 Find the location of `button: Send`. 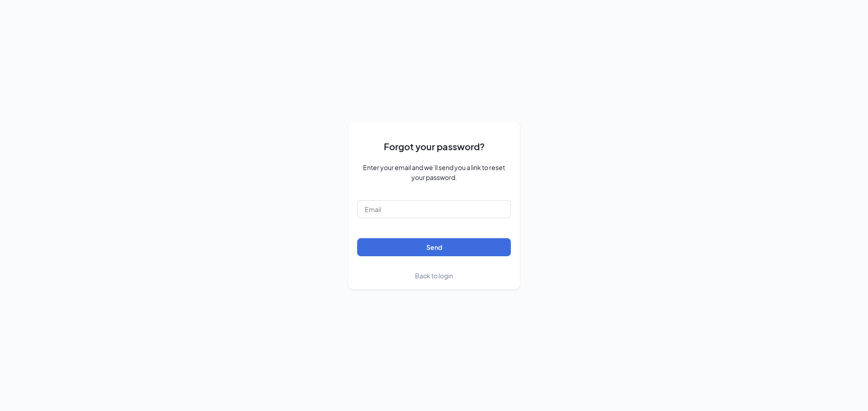

button: Send is located at coordinates (434, 247).